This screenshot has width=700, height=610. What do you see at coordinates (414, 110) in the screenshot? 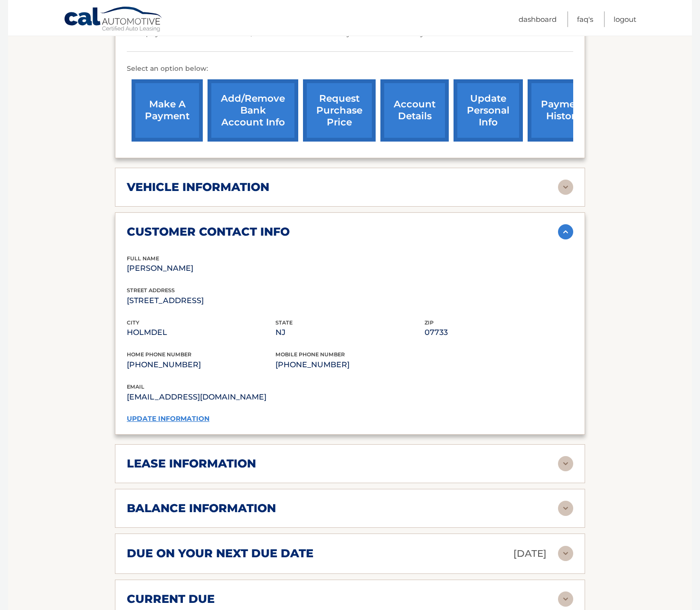
I see `a: account details` at bounding box center [414, 110].